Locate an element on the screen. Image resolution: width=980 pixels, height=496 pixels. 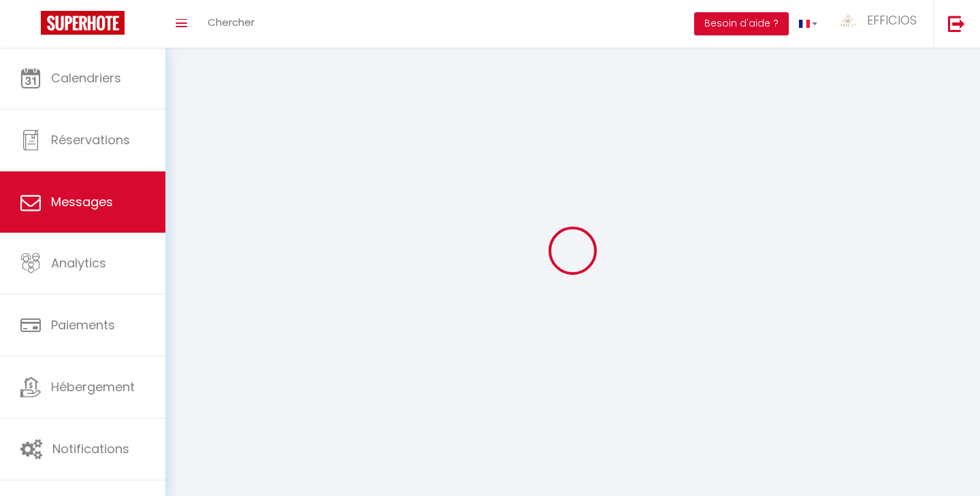
img: logout is located at coordinates (956, 23).